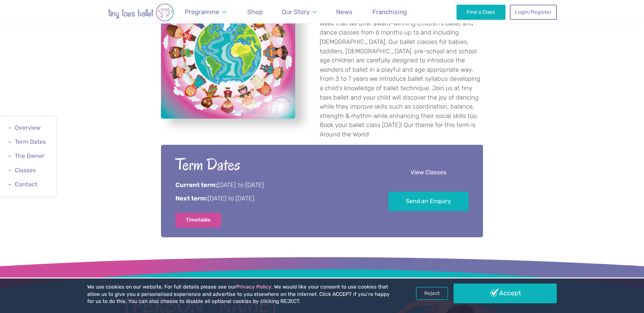  Describe the element at coordinates (505, 293) in the screenshot. I see `a: Accept` at that location.